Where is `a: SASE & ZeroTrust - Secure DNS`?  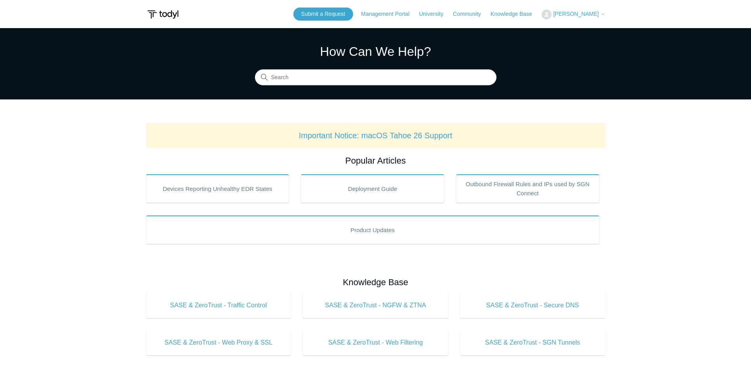 a: SASE & ZeroTrust - Secure DNS is located at coordinates (532, 305).